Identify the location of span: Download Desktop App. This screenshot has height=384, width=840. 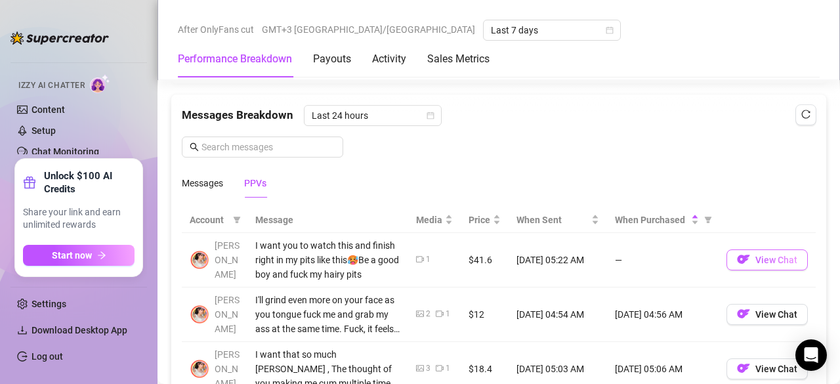
(79, 330).